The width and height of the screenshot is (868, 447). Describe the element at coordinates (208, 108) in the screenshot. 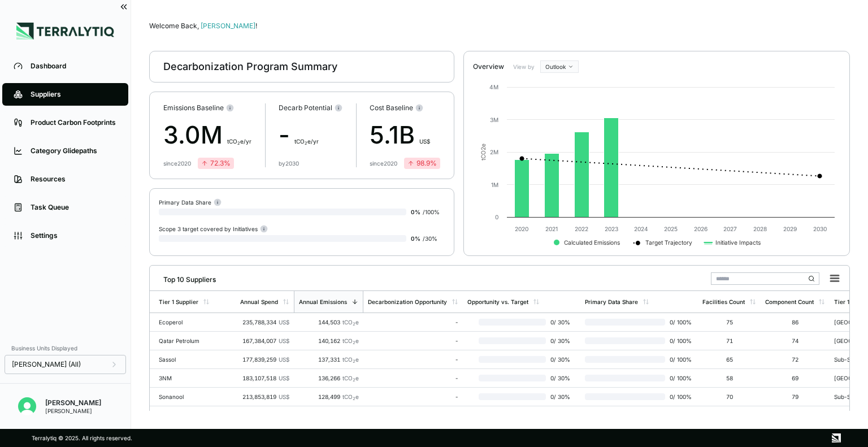

I see `div: Emissions Baseline` at that location.